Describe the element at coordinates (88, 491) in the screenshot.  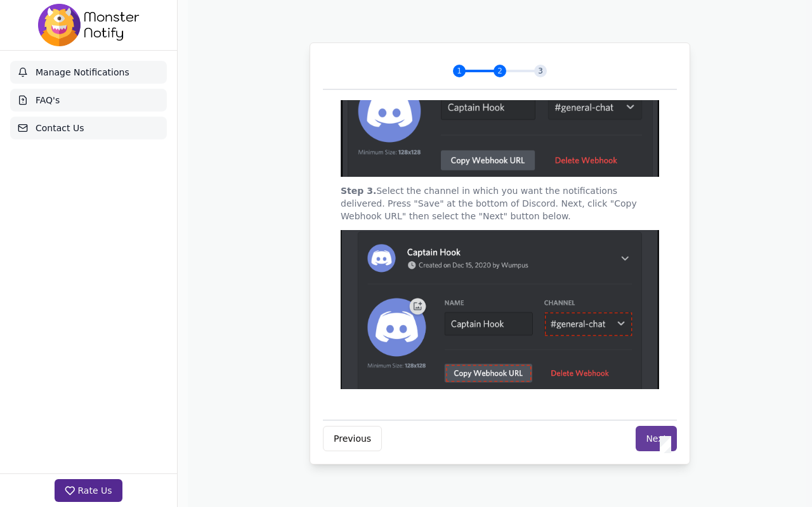
I see `a: Rate Us` at that location.